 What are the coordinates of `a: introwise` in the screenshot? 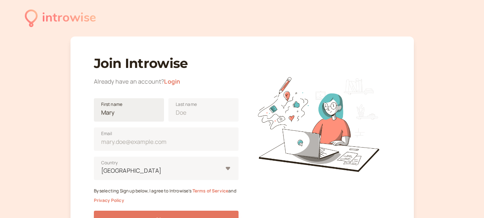 It's located at (60, 18).